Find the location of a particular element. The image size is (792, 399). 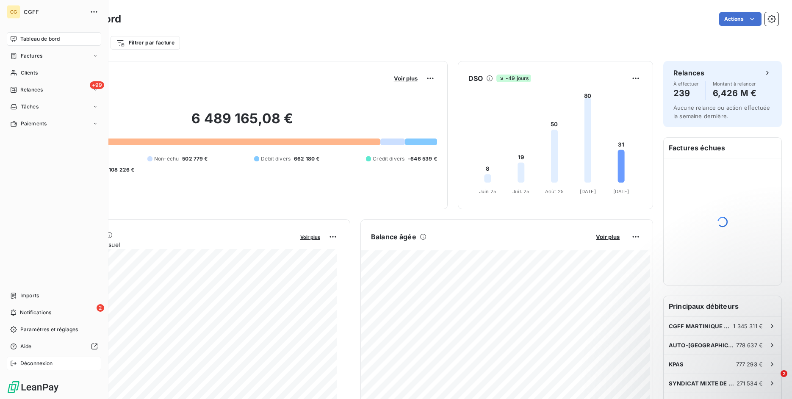

img: Logo LeanPay is located at coordinates (33, 387).